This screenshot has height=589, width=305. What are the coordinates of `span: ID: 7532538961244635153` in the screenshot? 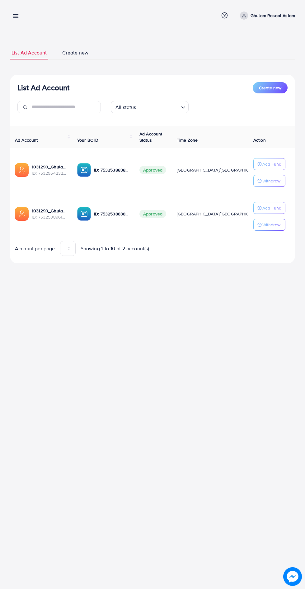 It's located at (49, 217).